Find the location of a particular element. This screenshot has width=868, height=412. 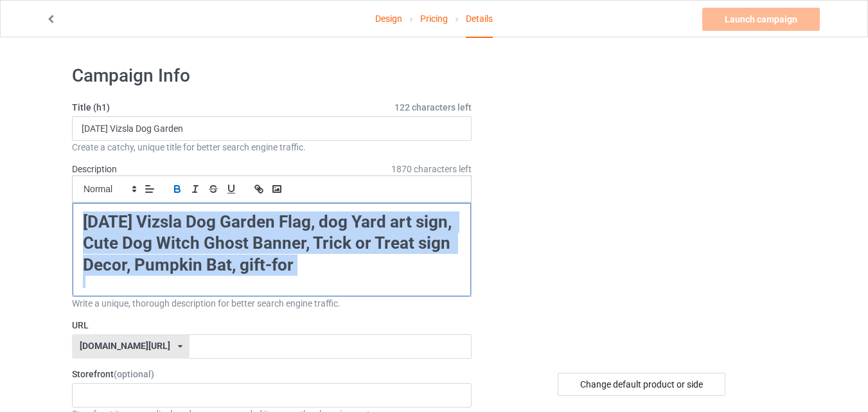

a: Design is located at coordinates (389, 18).